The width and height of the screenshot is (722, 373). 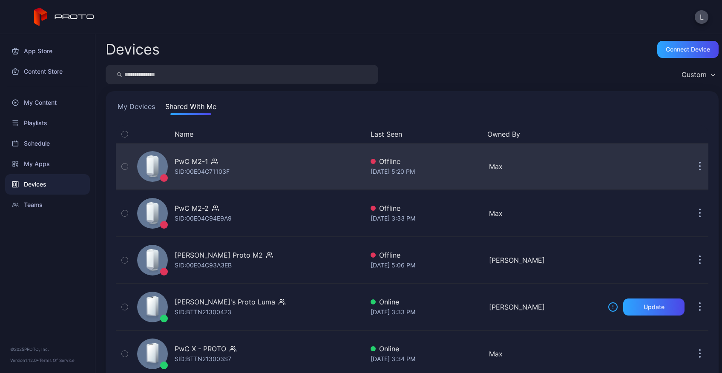 What do you see at coordinates (654, 307) in the screenshot?
I see `div: Update` at bounding box center [654, 307].